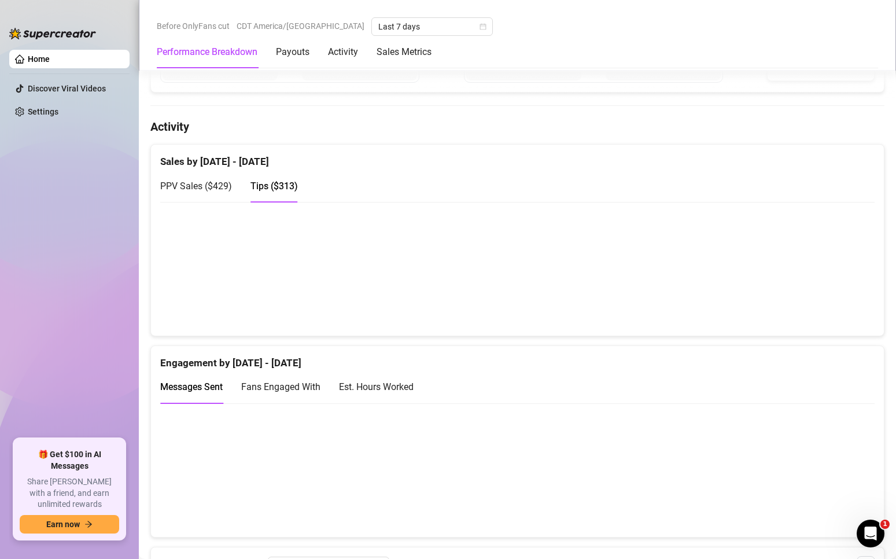 Image resolution: width=896 pixels, height=559 pixels. What do you see at coordinates (43, 112) in the screenshot?
I see `a: Settings` at bounding box center [43, 112].